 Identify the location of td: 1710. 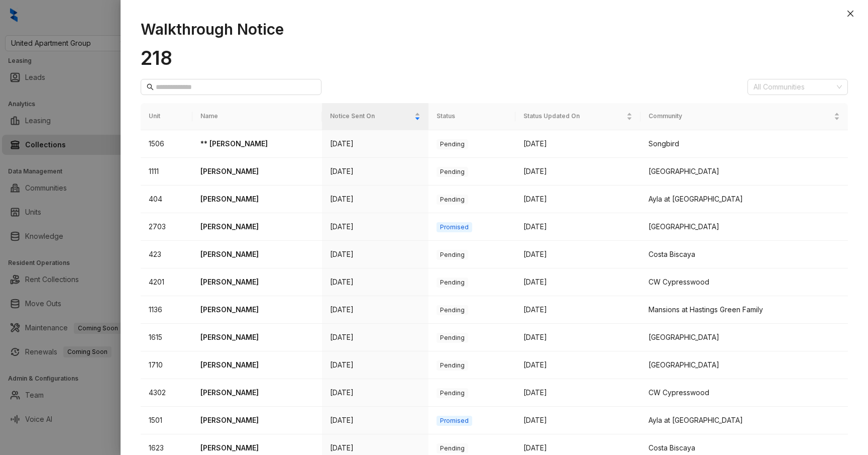
(166, 365).